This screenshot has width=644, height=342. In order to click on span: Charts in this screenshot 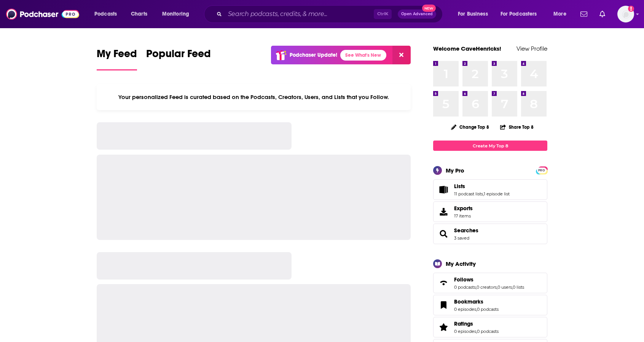, I will do `click(139, 14)`.